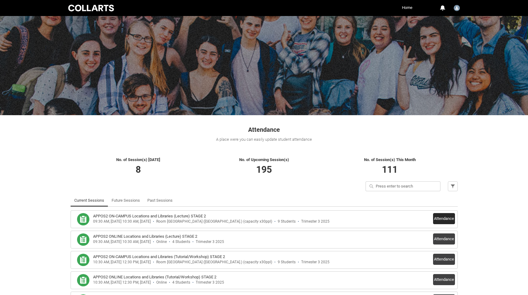 Image resolution: width=528 pixels, height=295 pixels. I want to click on span: 8, so click(138, 169).